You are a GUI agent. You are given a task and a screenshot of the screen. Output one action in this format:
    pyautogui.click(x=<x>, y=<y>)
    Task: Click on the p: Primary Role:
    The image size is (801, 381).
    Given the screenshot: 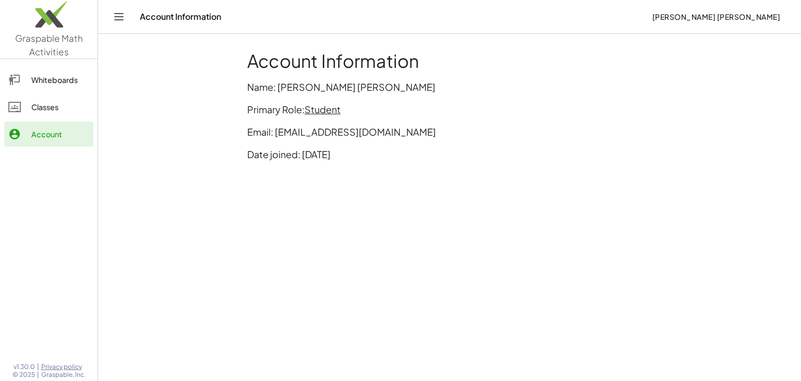 What is the action you would take?
    pyautogui.click(x=449, y=109)
    